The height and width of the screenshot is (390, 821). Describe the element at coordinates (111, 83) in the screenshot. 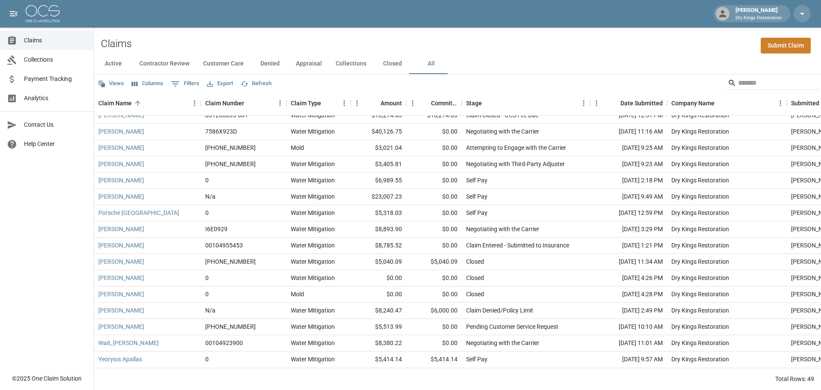

I see `button: Views` at that location.